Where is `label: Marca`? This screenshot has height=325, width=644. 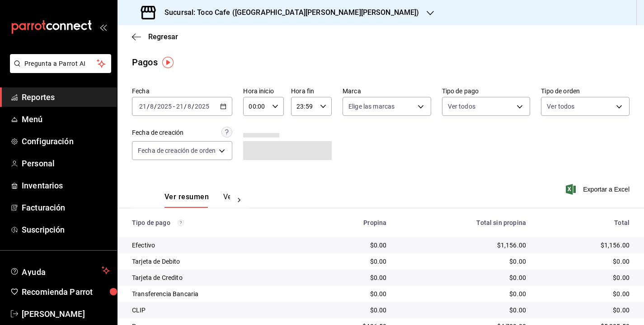
label: Marca is located at coordinates (387, 91).